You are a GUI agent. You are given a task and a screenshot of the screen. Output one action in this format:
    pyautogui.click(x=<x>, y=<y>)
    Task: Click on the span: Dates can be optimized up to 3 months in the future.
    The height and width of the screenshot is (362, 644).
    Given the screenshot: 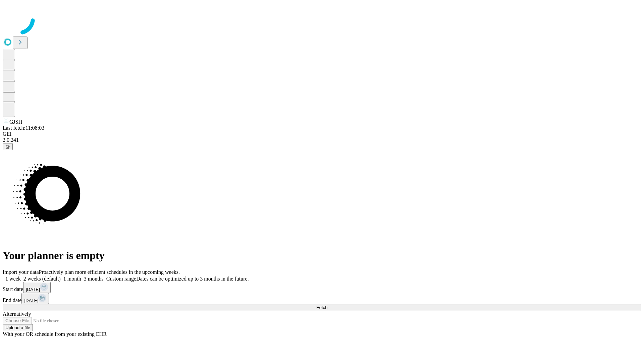 What is the action you would take?
    pyautogui.click(x=192, y=279)
    